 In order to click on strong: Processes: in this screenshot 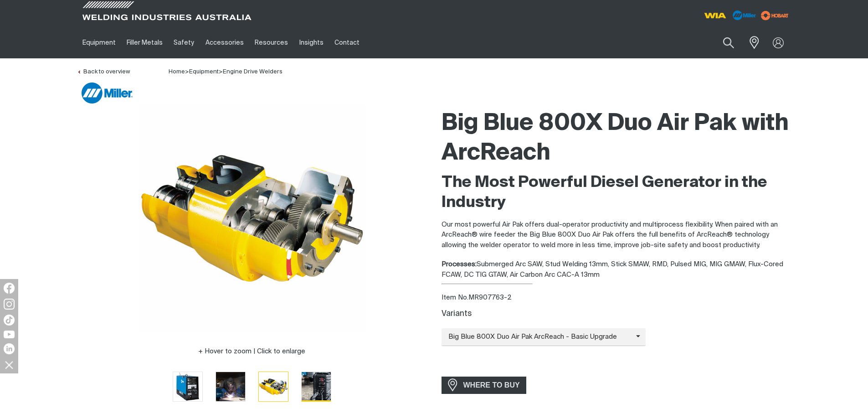, I will do `click(459, 264)`.